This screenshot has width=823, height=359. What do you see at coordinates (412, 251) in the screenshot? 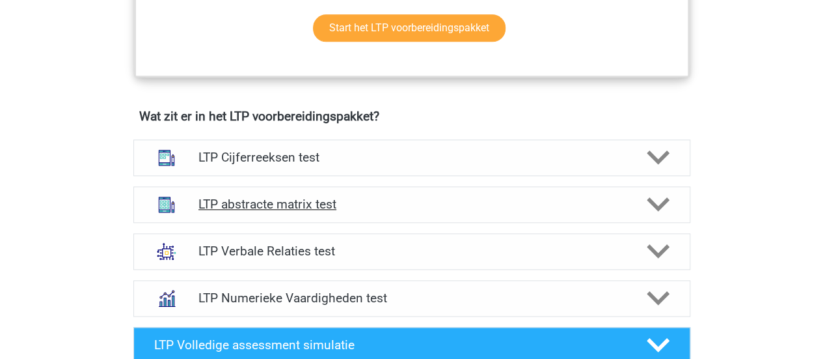
I see `a: analogieen LTP Verbale Relaties test` at bounding box center [412, 251].